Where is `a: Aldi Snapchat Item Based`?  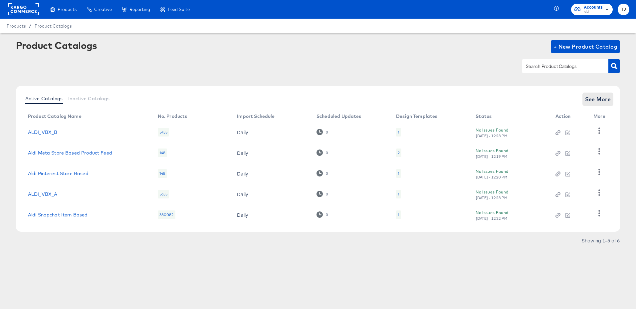
a: Aldi Snapchat Item Based is located at coordinates (58, 215).